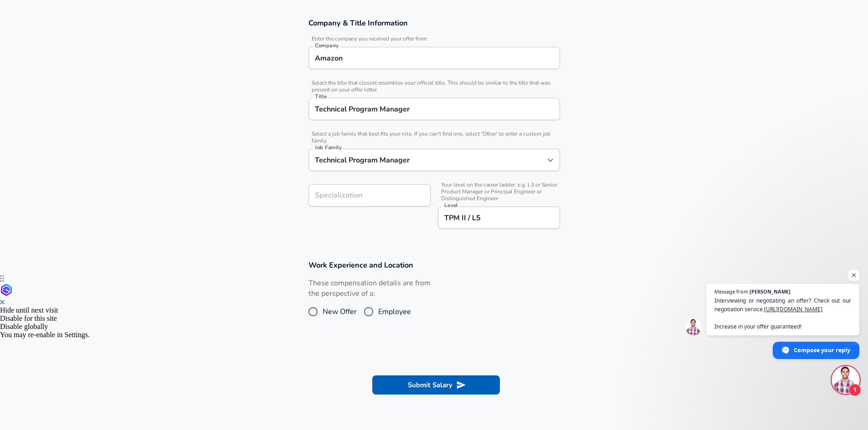  Describe the element at coordinates (499, 191) in the screenshot. I see `span: Your level on the career ladder. e.g. L3 or Senior Product Manager or Principal Engineer or Disti...` at that location.